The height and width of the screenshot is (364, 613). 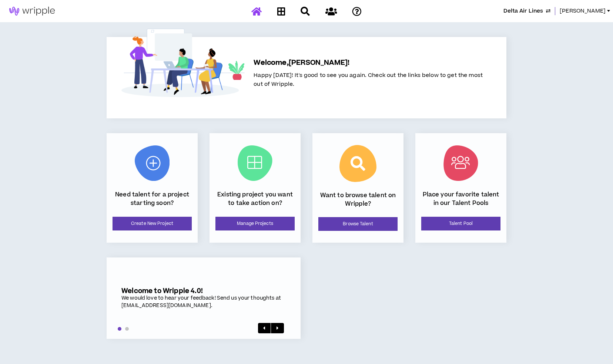 I want to click on p: Existing project you want to take action on?, so click(x=255, y=199).